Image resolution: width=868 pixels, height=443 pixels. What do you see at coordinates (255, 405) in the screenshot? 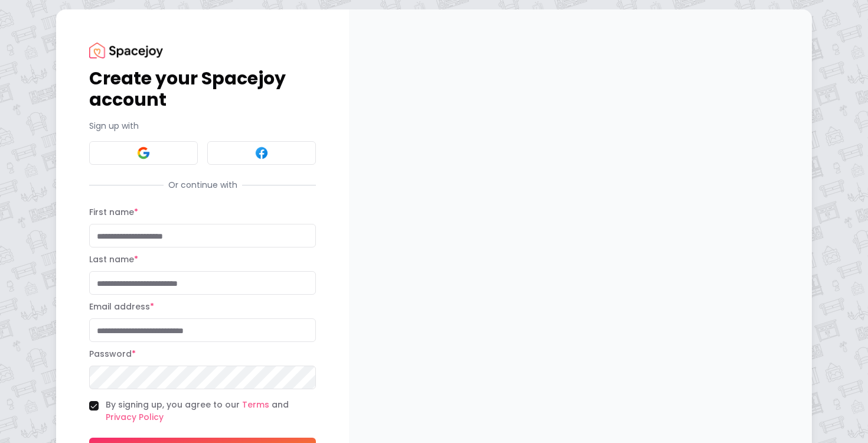
I see `a: Terms` at bounding box center [255, 405].